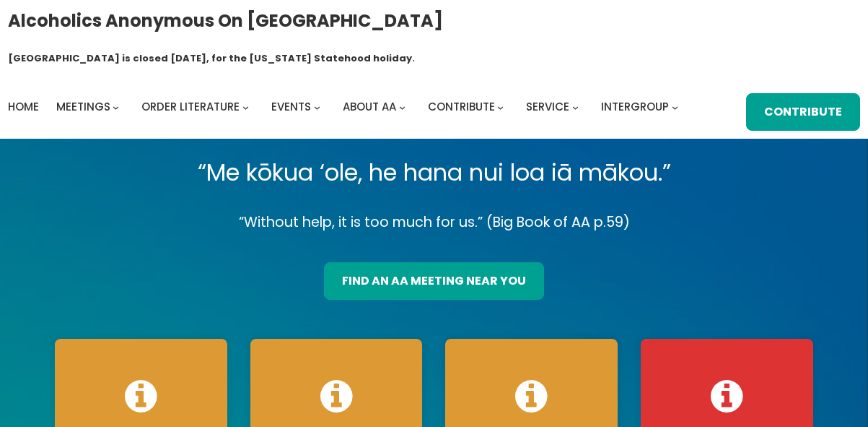 This screenshot has height=427, width=868. Describe the element at coordinates (291, 106) in the screenshot. I see `span: Events` at that location.